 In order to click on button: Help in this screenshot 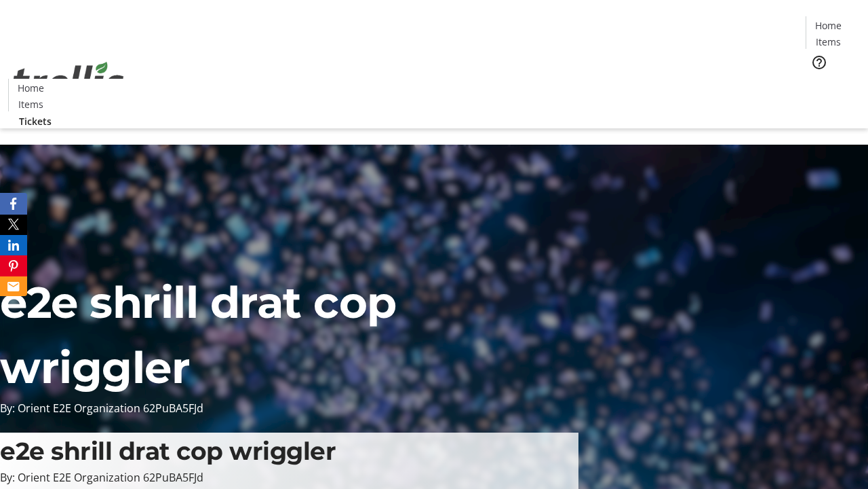, I will do `click(820, 63)`.